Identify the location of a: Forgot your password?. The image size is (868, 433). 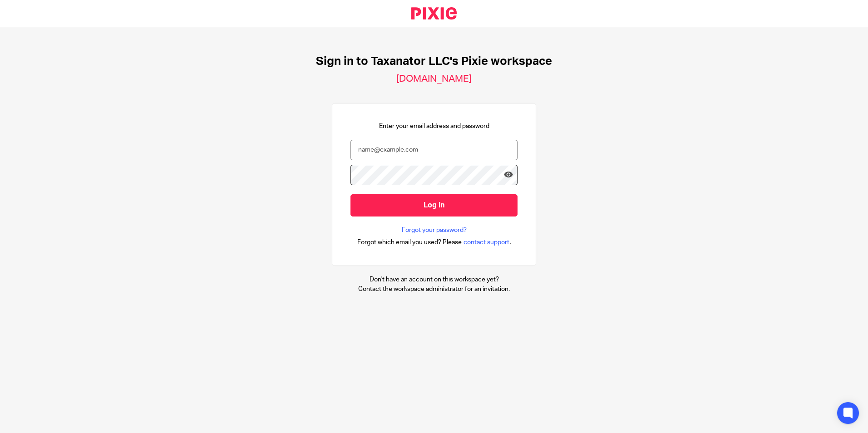
(434, 230).